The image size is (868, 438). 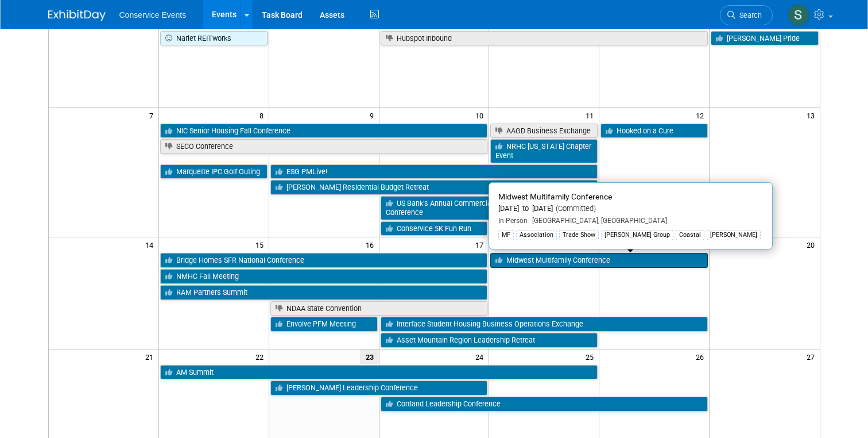 What do you see at coordinates (153, 15) in the screenshot?
I see `span: Conservice Events` at bounding box center [153, 15].